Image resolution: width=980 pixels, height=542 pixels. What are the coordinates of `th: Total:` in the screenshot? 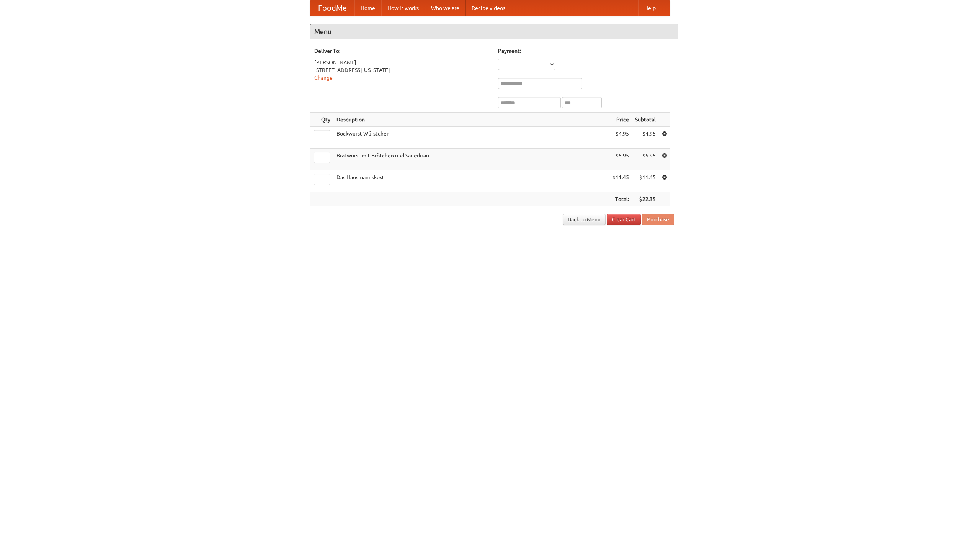 It's located at (621, 200).